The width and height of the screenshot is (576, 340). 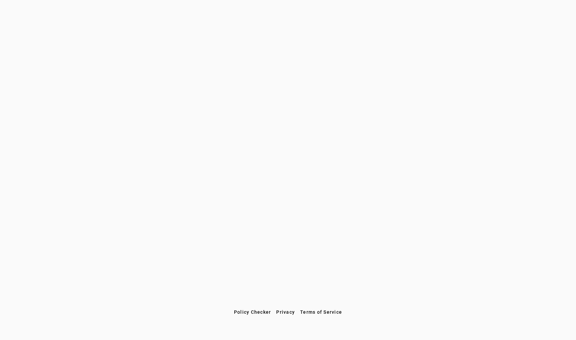 What do you see at coordinates (321, 312) in the screenshot?
I see `span: Terms of Service` at bounding box center [321, 312].